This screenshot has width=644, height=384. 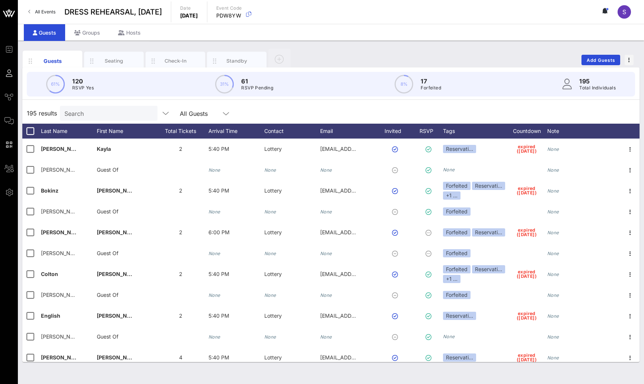 What do you see at coordinates (236, 131) in the screenshot?
I see `div: Arrival Time` at bounding box center [236, 131].